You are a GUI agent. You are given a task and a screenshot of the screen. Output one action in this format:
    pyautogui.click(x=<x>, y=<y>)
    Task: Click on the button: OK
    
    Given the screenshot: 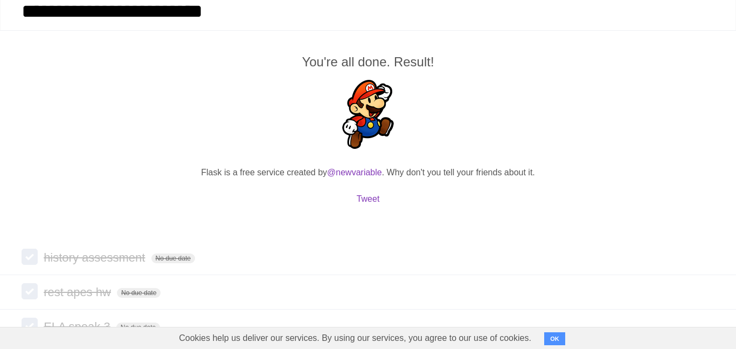 What is the action you would take?
    pyautogui.click(x=554, y=338)
    